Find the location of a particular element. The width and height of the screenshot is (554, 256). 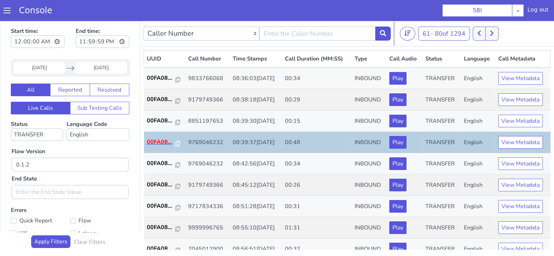

th: Type is located at coordinates (369, 38).